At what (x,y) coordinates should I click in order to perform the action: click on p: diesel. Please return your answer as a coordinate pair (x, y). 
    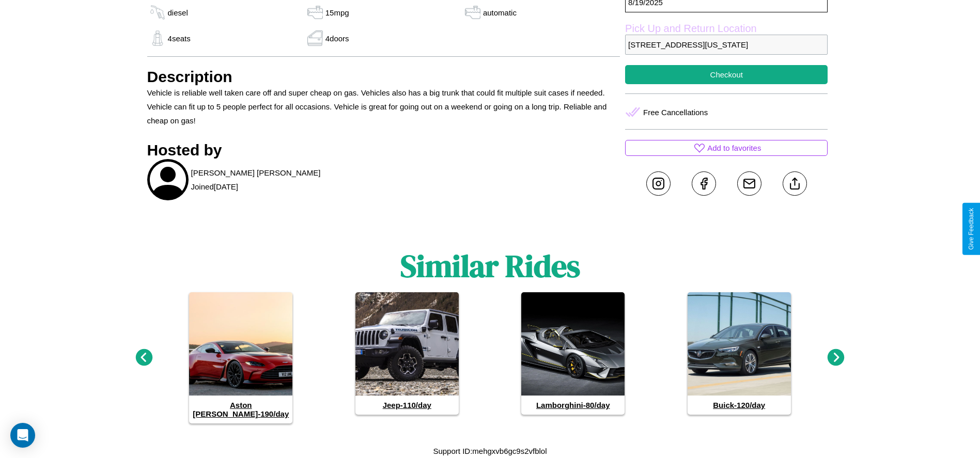
    Looking at the image, I should click on (178, 12).